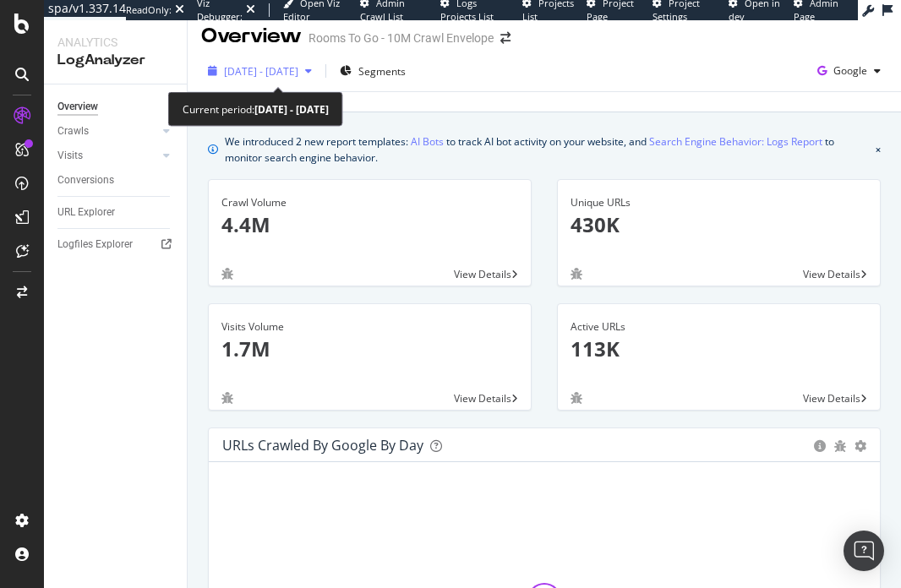 Image resolution: width=901 pixels, height=588 pixels. What do you see at coordinates (373, 71) in the screenshot?
I see `button: Segments` at bounding box center [373, 71].